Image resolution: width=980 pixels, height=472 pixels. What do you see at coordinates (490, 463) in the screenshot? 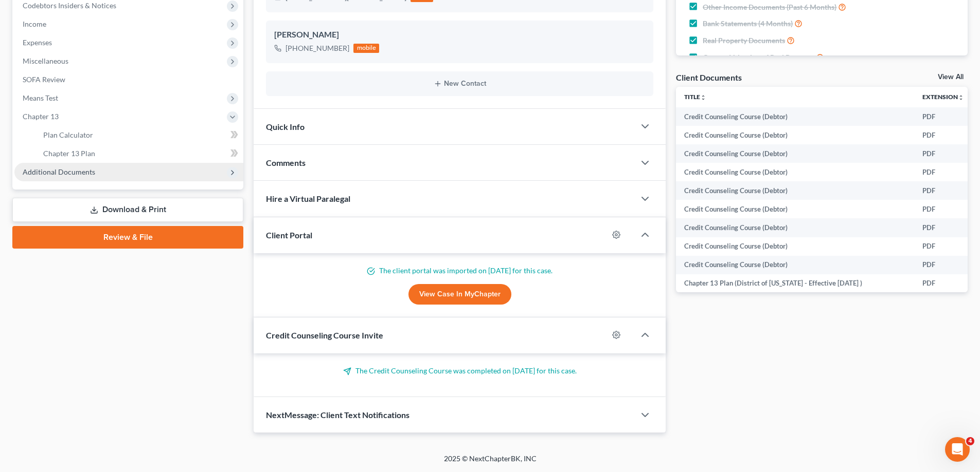
I see `div: 2025 © NextChapterBK, INC` at bounding box center [490, 463].